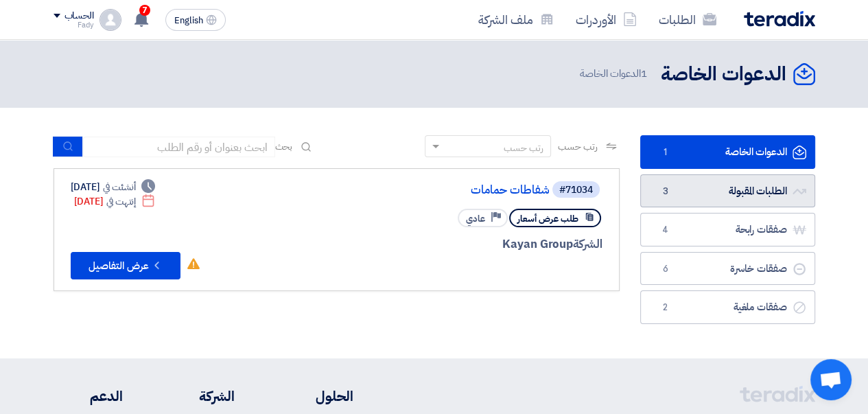  I want to click on li: الشركة, so click(199, 396).